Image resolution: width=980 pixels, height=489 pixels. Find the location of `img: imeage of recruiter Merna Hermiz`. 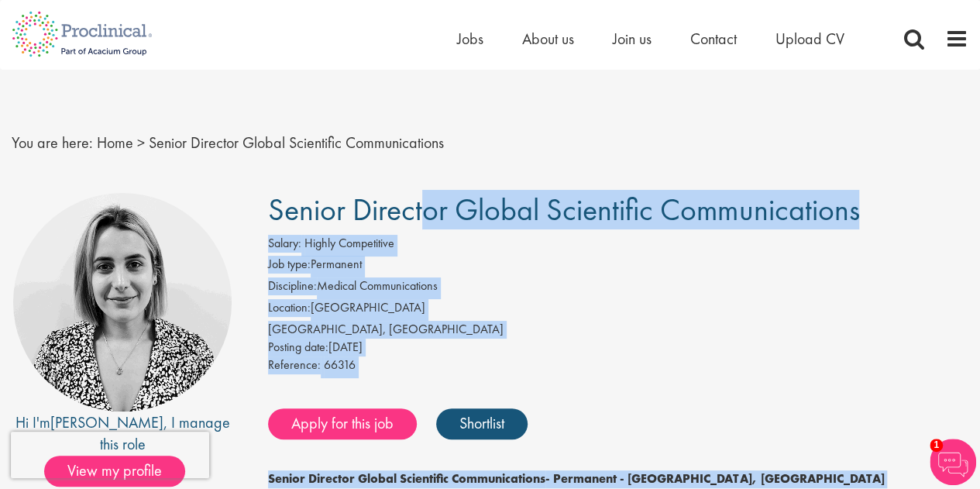

img: imeage of recruiter Merna Hermiz is located at coordinates (122, 303).